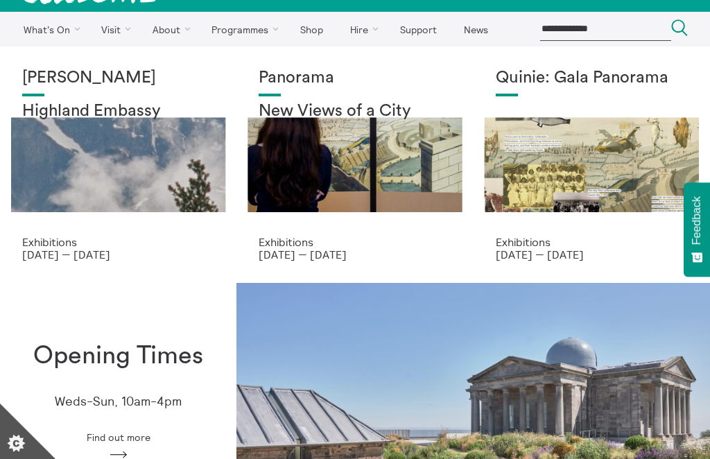 Image resolution: width=710 pixels, height=459 pixels. Describe the element at coordinates (311, 29) in the screenshot. I see `a: Shop` at that location.